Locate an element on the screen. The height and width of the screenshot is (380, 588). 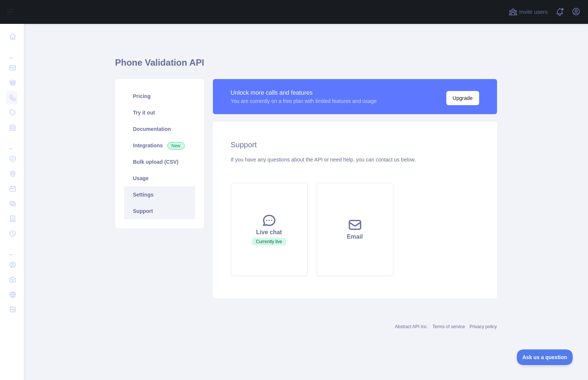
h2: Support is located at coordinates (355, 145).